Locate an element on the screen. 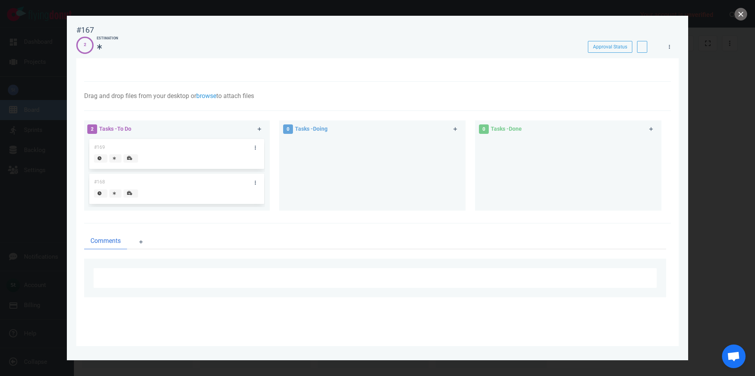  span: Drag and drop files from your desktop or is located at coordinates (140, 96).